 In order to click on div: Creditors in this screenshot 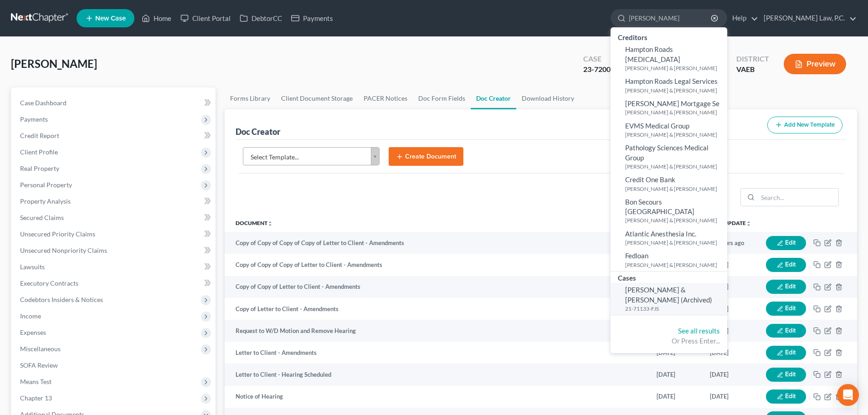, I will do `click(669, 36)`.